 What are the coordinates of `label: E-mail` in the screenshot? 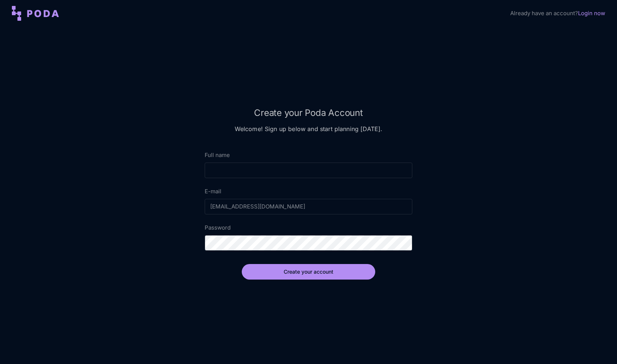 It's located at (309, 192).